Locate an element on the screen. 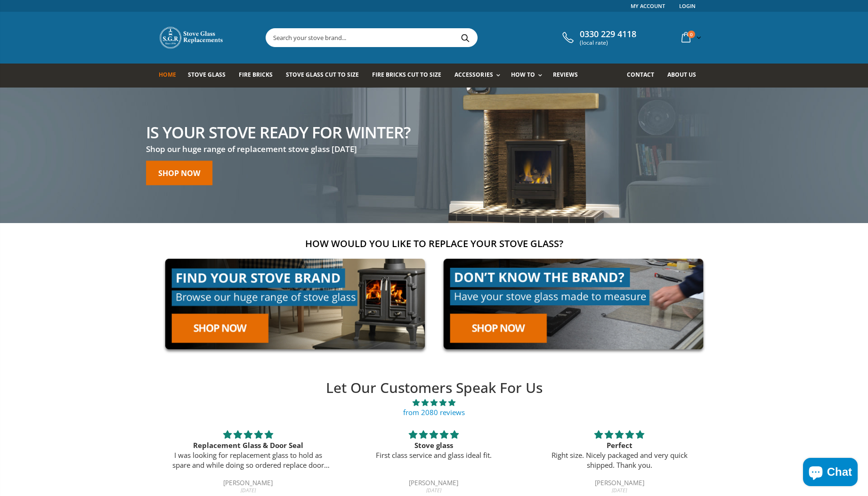 The image size is (868, 496). span: About us is located at coordinates (682, 75).